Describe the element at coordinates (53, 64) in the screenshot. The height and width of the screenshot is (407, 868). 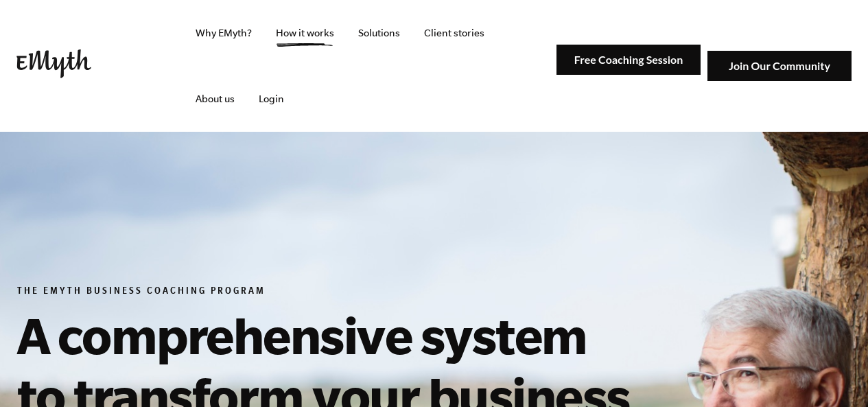
I see `img: EMyth` at that location.